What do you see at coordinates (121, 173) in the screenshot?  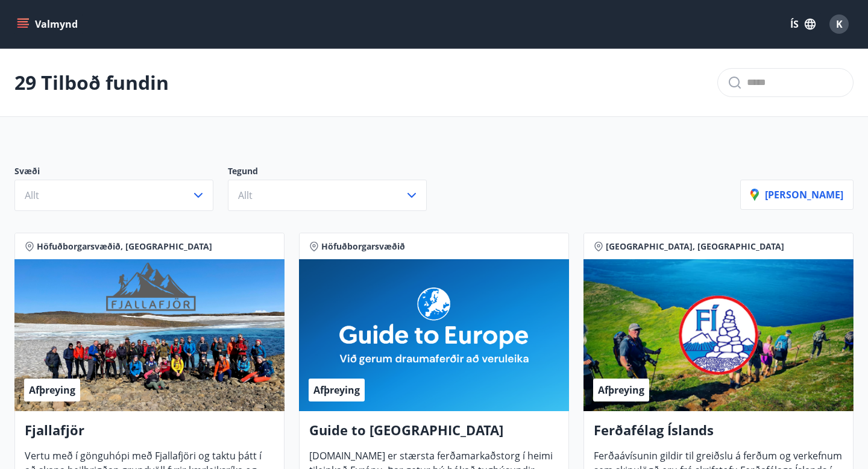 I see `p: Svæði` at bounding box center [121, 173].